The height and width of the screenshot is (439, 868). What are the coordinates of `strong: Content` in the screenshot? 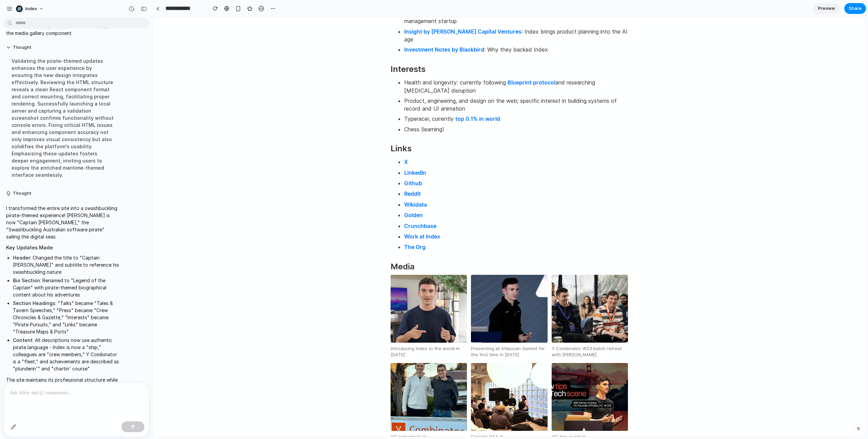 It's located at (23, 340).